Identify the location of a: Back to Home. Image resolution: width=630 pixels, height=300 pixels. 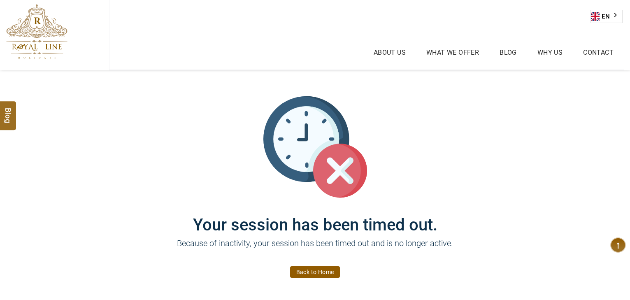
(315, 272).